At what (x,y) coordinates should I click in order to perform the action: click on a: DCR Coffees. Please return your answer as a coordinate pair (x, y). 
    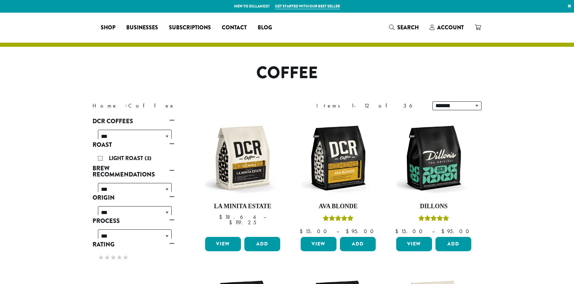
    Looking at the image, I should click on (134, 121).